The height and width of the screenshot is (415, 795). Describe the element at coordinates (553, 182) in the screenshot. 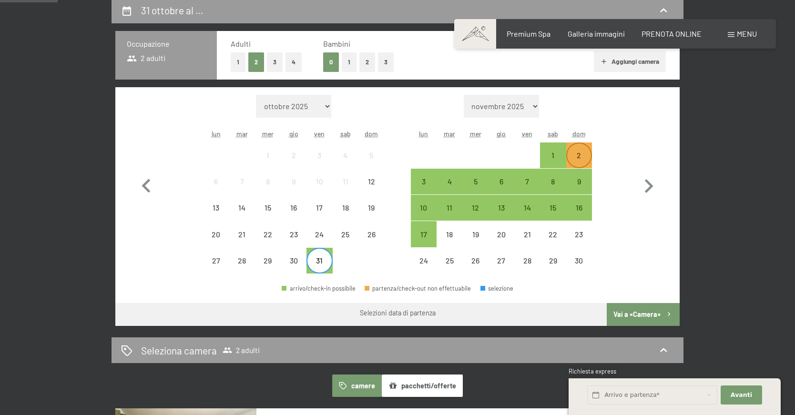

I see `div: Sat Nov 08 2025` at that location.